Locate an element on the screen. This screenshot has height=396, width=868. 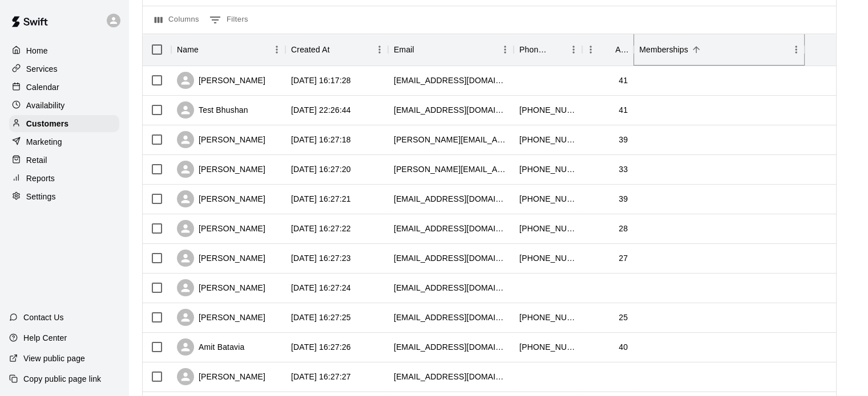
div: mahajan.akshay898@gmail.com is located at coordinates (451, 288).